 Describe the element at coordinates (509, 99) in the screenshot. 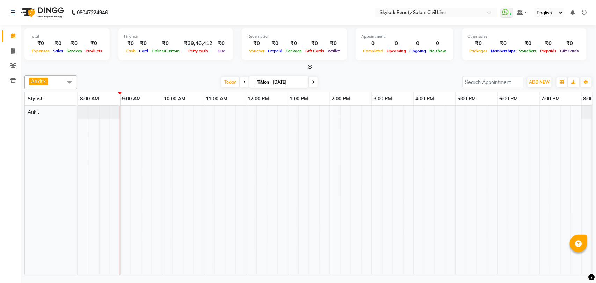

I see `a: 6:00 PM` at that location.